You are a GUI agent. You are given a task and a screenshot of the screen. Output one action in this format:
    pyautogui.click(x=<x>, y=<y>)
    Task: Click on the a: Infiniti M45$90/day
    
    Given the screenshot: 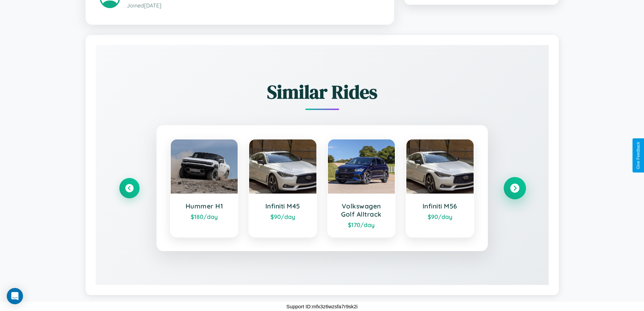 What is the action you would take?
    pyautogui.click(x=283, y=188)
    